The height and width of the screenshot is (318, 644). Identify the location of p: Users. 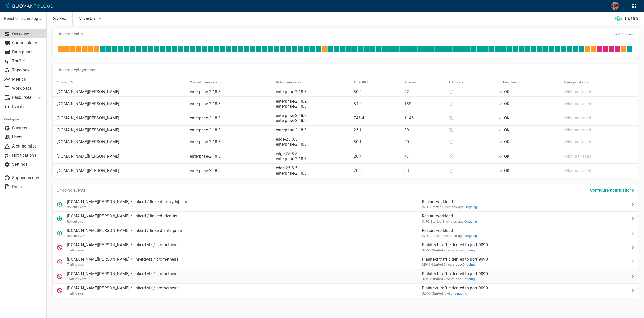
(27, 138).